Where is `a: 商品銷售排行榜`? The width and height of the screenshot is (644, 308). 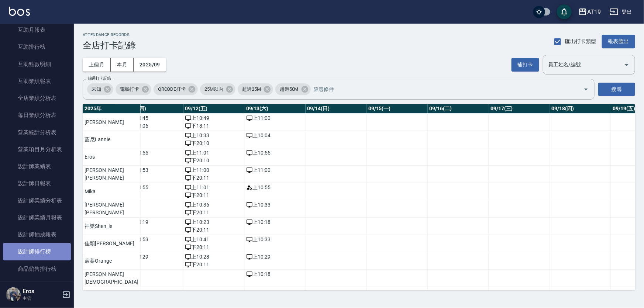 a: 商品銷售排行榜 is located at coordinates (37, 269).